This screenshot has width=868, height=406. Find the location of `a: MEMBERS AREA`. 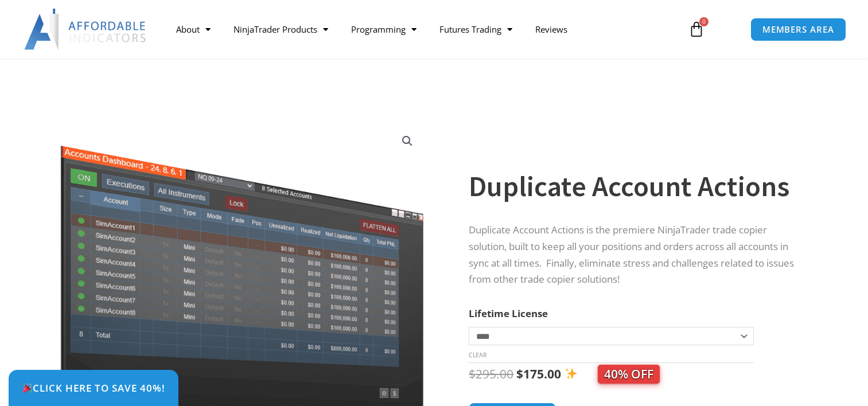

a: MEMBERS AREA is located at coordinates (798, 30).